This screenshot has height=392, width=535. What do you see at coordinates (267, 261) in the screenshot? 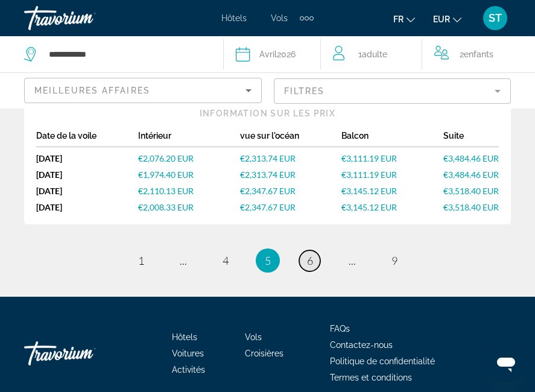
I see `nav: Pagination` at bounding box center [267, 261].